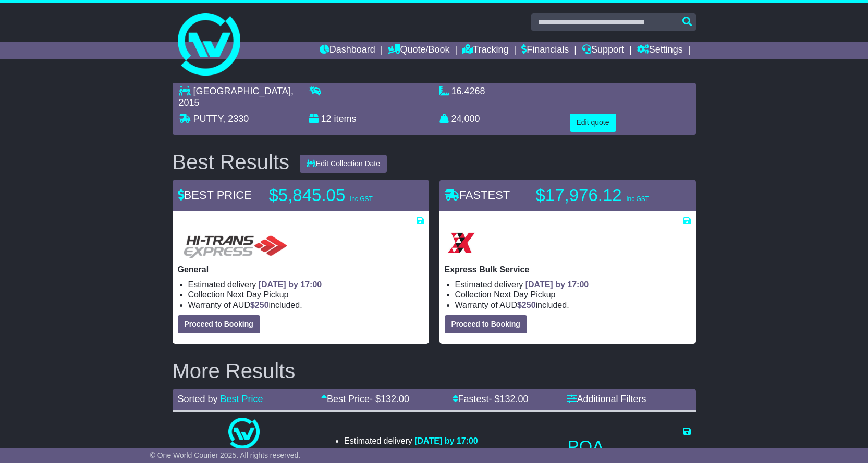 Image resolution: width=868 pixels, height=463 pixels. What do you see at coordinates (236, 97) in the screenshot?
I see `span: , 2015` at bounding box center [236, 97].